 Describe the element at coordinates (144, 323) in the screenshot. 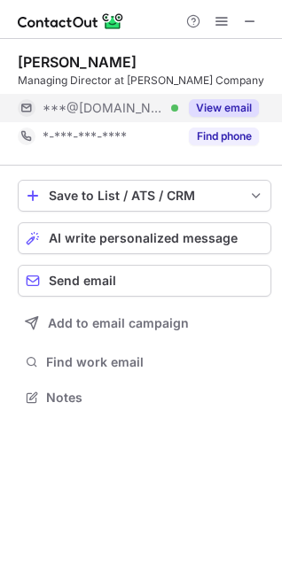

I see `button: Add to email campaign` at that location.